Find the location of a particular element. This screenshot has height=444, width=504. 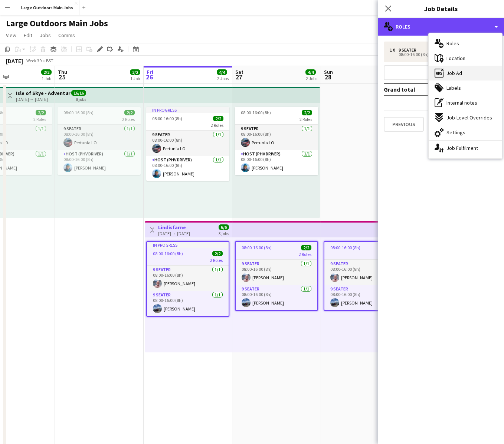

div: Job Fulfilment is located at coordinates (466, 148).